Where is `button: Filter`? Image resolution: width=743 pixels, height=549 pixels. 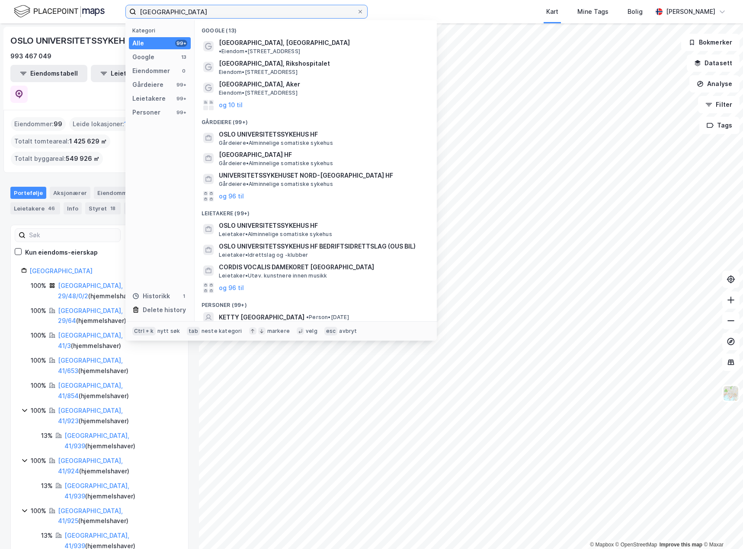 button: Filter is located at coordinates (719, 105).